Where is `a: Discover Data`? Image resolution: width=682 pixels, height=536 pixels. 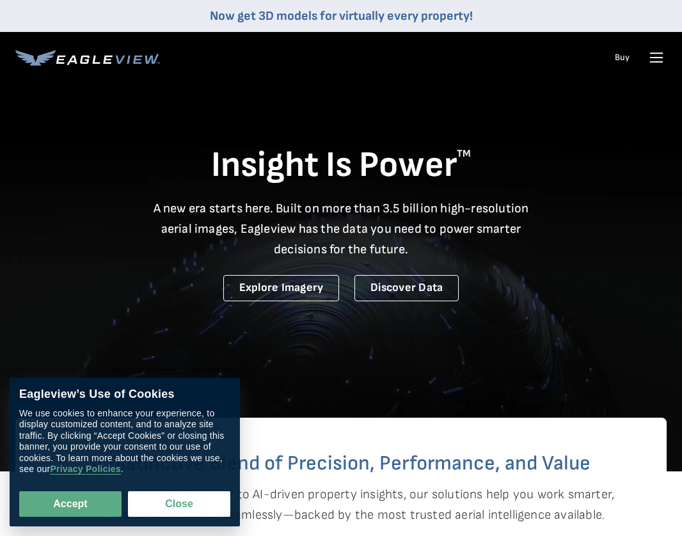
a: Discover Data is located at coordinates (406, 288).